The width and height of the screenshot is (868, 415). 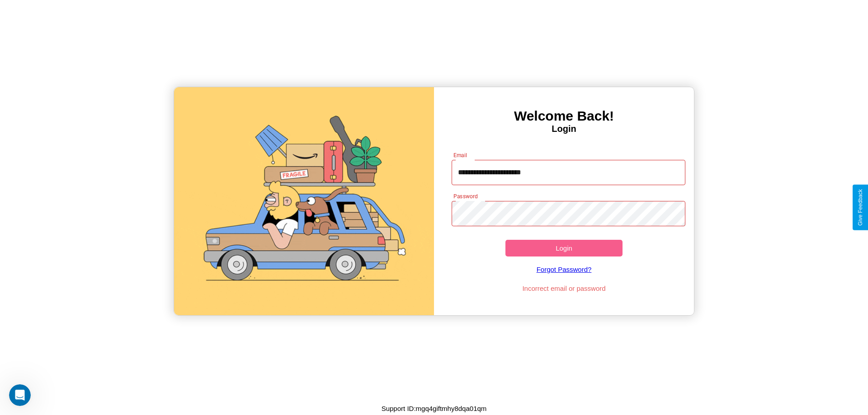 What do you see at coordinates (465, 196) in the screenshot?
I see `label: Password` at bounding box center [465, 196].